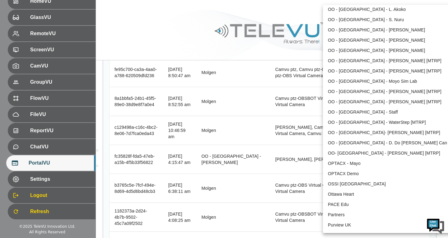 The image size is (448, 238). Describe the element at coordinates (61, 181) in the screenshot. I see `textarea: Type your message and hit 'Enter'` at that location.